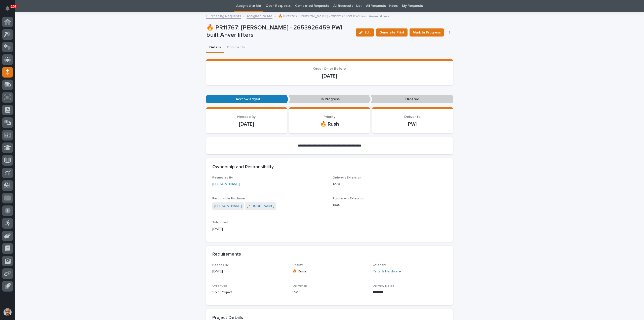 The image size is (644, 320). Describe the element at coordinates (14, 7) in the screenshot. I see `p: 100` at that location.